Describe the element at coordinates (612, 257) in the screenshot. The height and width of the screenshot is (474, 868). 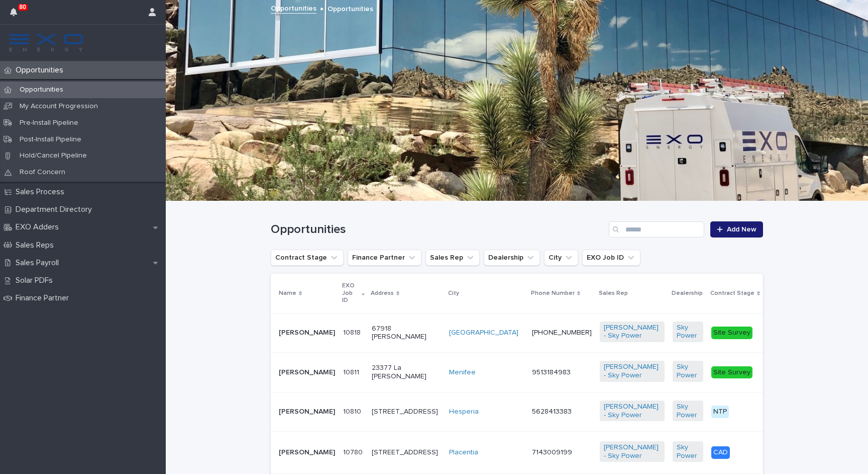
I see `button: EXO Job ID` at that location.